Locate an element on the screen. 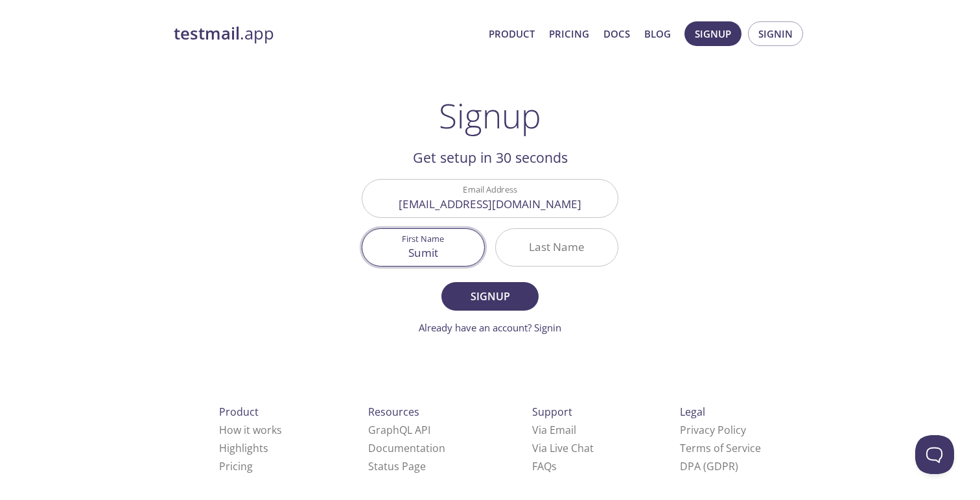 This screenshot has height=500, width=980. span: s is located at coordinates (554, 466).